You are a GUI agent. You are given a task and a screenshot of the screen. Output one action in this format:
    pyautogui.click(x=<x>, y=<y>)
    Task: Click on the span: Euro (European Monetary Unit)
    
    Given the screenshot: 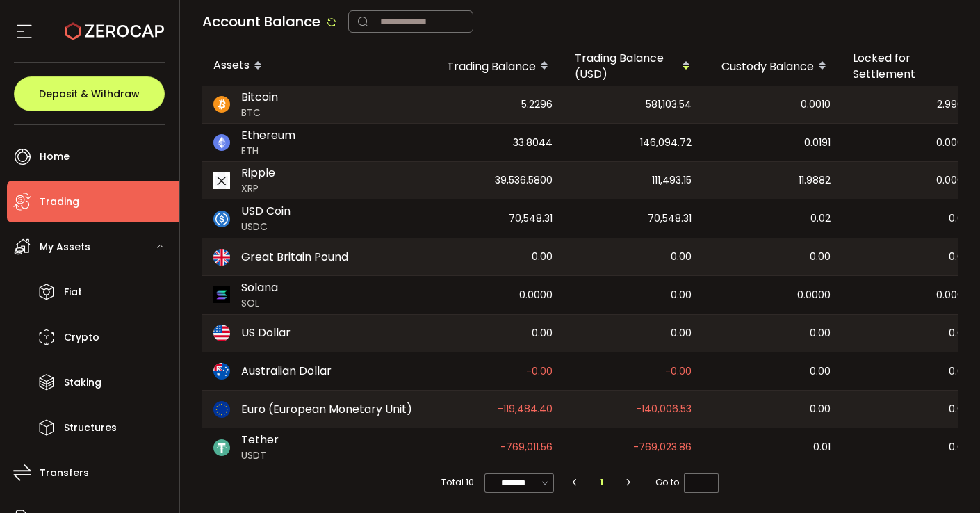 What is the action you would take?
    pyautogui.click(x=327, y=410)
    